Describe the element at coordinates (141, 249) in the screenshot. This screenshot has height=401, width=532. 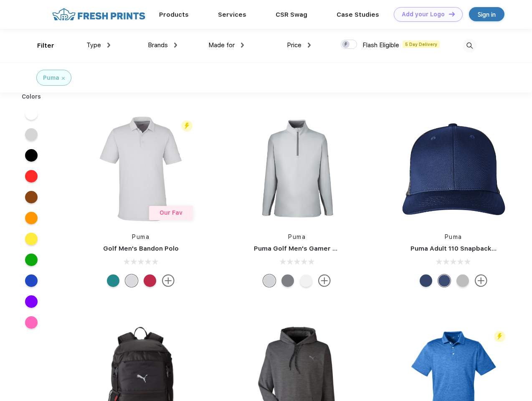
I see `a: Golf Men's Bandon Polo` at that location.